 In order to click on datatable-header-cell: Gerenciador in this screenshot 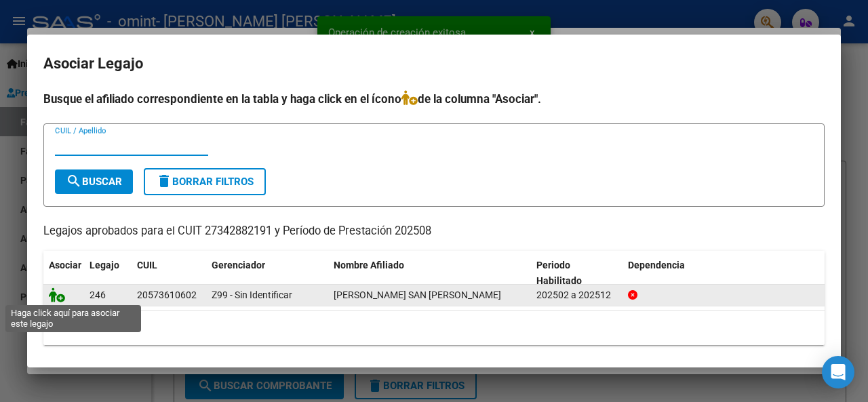, I will do `click(267, 273)`.